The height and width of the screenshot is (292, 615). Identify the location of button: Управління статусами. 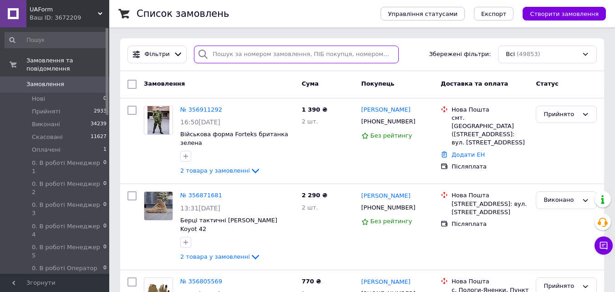
(422, 14).